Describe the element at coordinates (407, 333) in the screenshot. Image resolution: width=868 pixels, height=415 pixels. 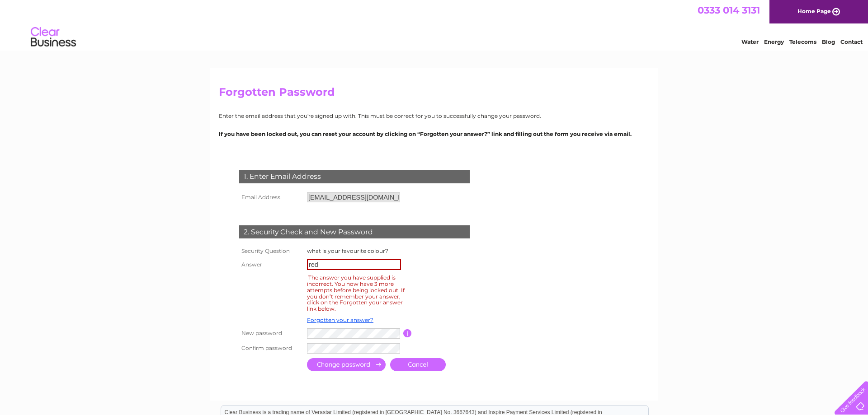
I see `input: Information` at that location.